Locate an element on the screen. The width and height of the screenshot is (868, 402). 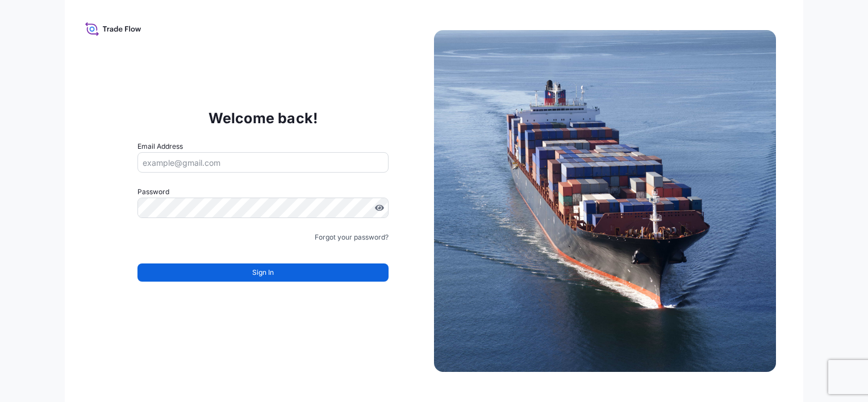
label: Email Address is located at coordinates (160, 146).